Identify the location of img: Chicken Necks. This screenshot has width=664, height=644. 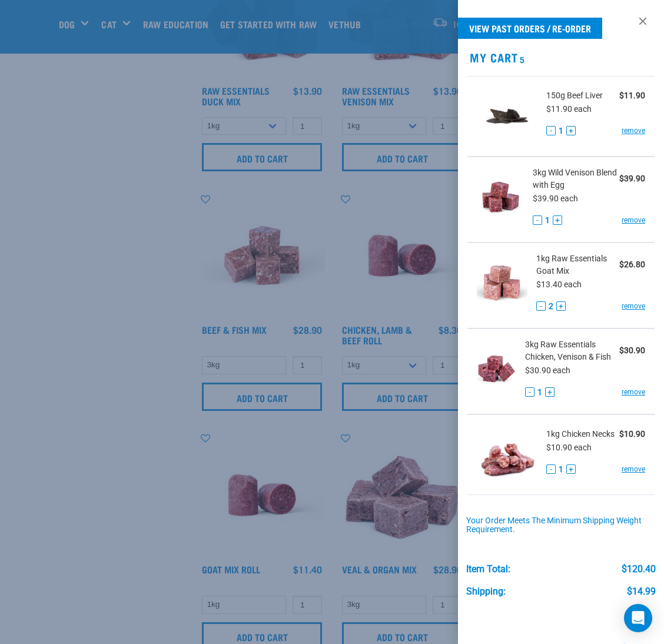
(507, 454).